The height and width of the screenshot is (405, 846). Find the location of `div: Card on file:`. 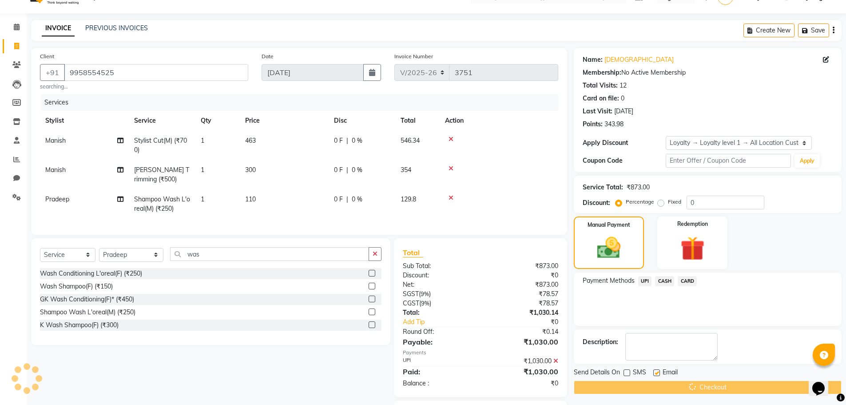

div: Card on file: is located at coordinates (601, 98).